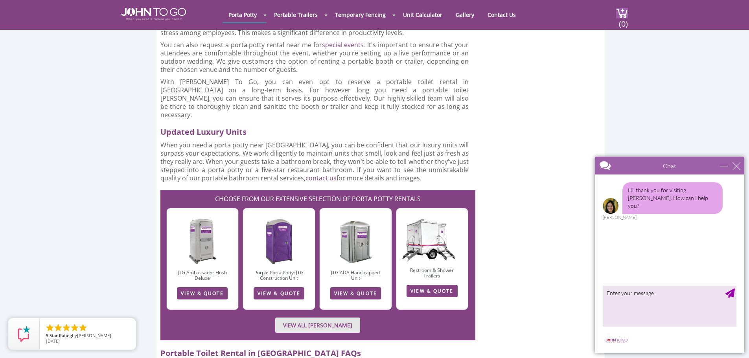  Describe the element at coordinates (502, 15) in the screenshot. I see `a: Contact Us` at that location.